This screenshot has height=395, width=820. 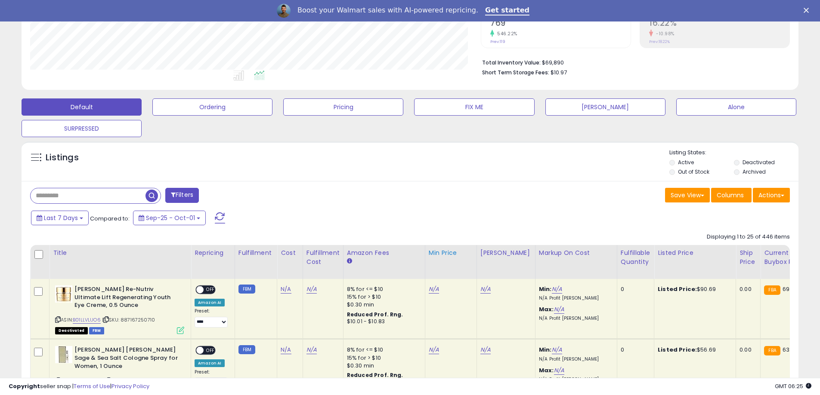 I want to click on span: 69.96, so click(x=790, y=289).